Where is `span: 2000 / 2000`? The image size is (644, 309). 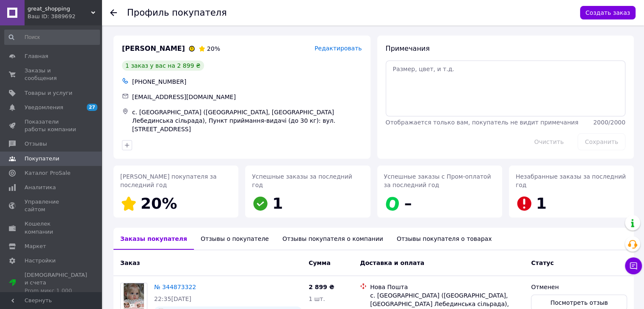 span: 2000 / 2000 is located at coordinates (609, 122).